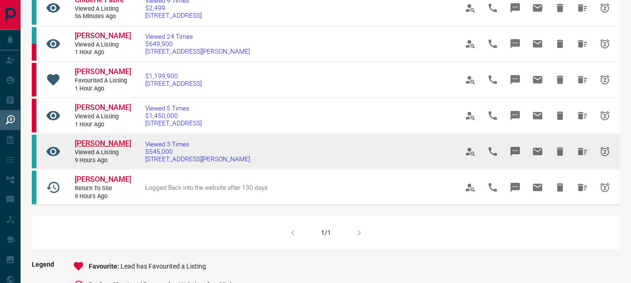 Image resolution: width=631 pixels, height=283 pixels. I want to click on span: Favourite, so click(105, 267).